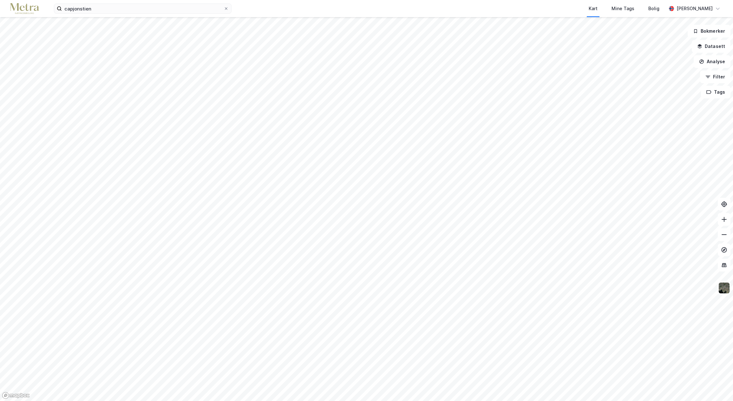 This screenshot has width=733, height=401. Describe the element at coordinates (654, 9) in the screenshot. I see `div: Bolig` at that location.